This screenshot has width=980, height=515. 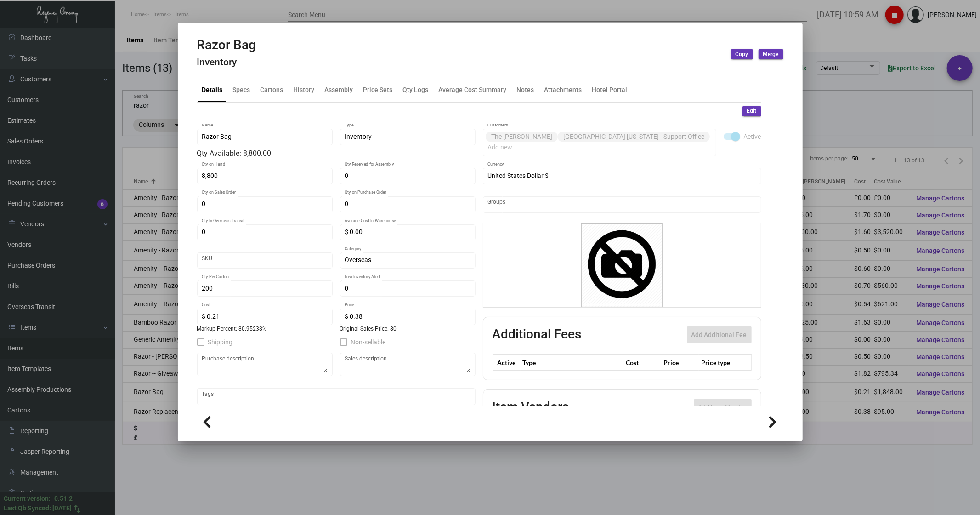 What do you see at coordinates (28, 498) in the screenshot?
I see `div: Current version:` at bounding box center [28, 498].